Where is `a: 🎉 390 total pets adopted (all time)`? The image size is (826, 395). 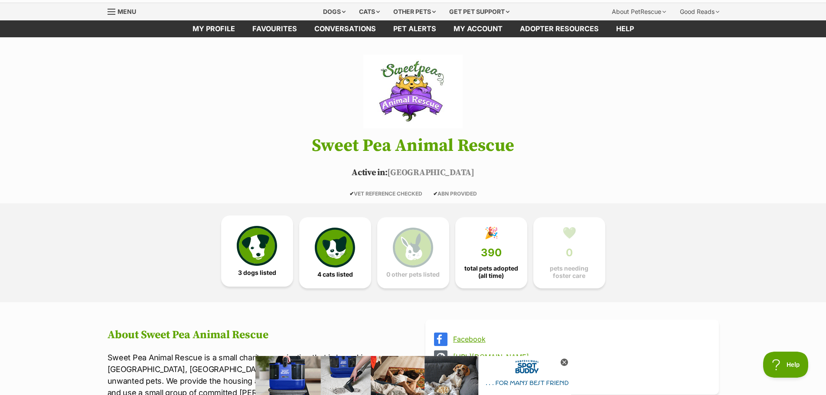 a: 🎉 390 total pets adopted (all time) is located at coordinates (491, 253).